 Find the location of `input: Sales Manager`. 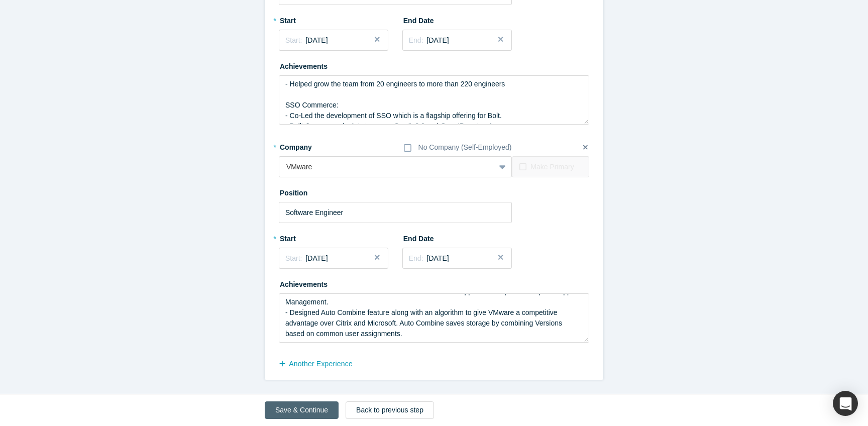

input: Sales Manager is located at coordinates (395, 213).